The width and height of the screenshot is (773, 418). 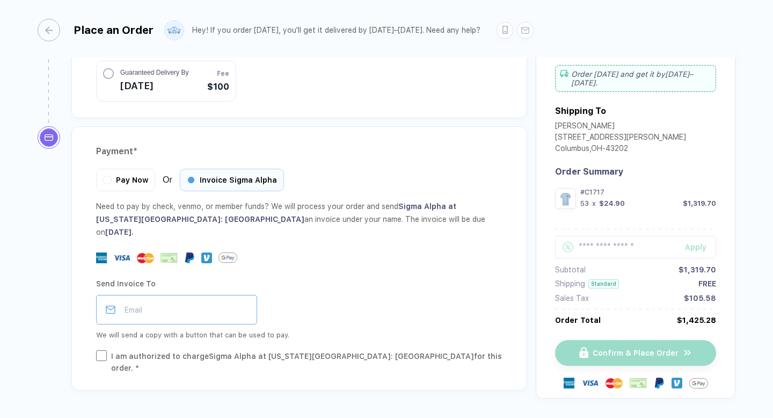 I want to click on div: Subtotal, so click(x=570, y=269).